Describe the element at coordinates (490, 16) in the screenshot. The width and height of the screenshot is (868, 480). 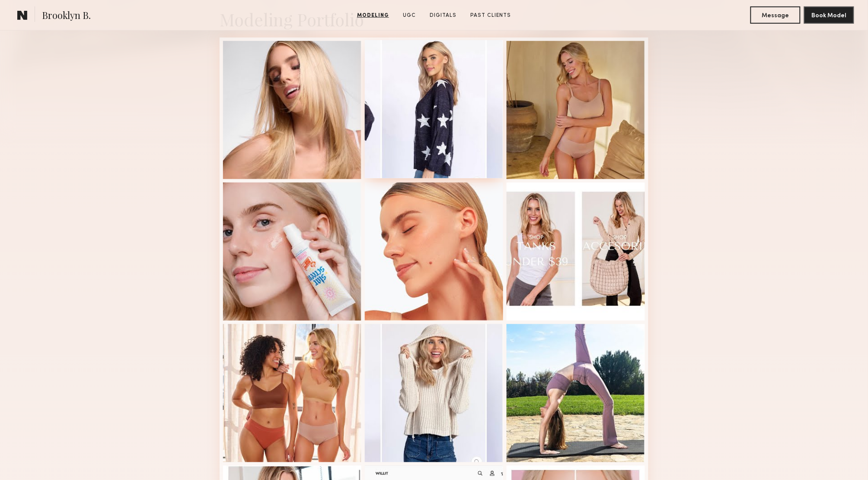
I see `a: Past Clients` at that location.